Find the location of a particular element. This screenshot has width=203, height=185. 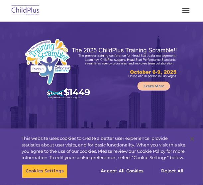

button: Reject All is located at coordinates (173, 172).